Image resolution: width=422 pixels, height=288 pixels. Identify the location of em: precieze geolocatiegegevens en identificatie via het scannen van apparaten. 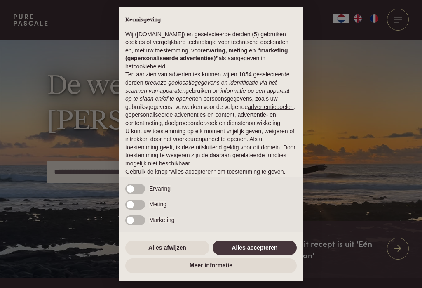
(201, 87).